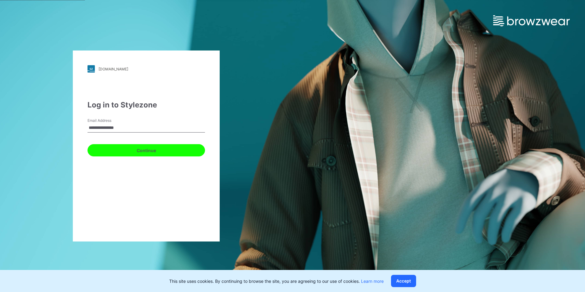 This screenshot has height=292, width=585. What do you see at coordinates (146, 105) in the screenshot?
I see `div: Log in to Stylezone` at bounding box center [146, 105].